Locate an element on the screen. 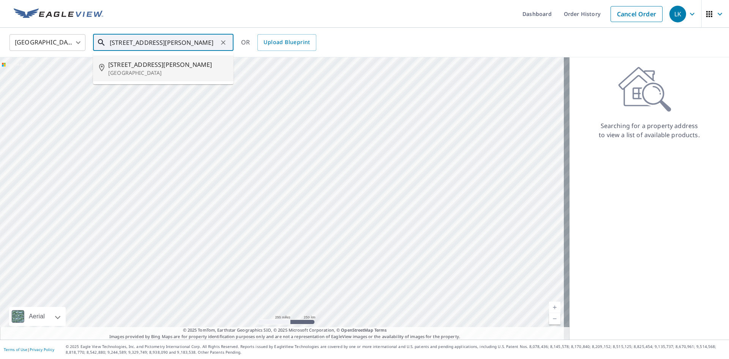  p: Searching for a property address to view a list of available products. is located at coordinates (650, 130).